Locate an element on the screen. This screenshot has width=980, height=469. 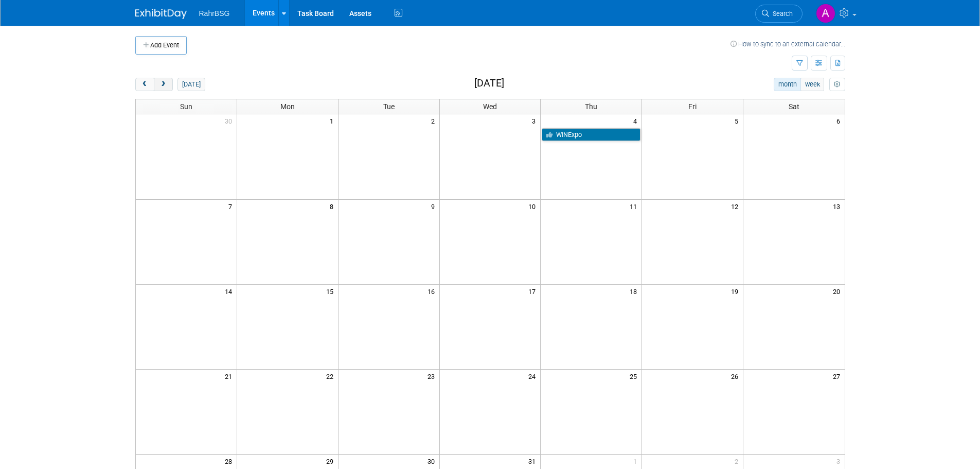
span: 7 is located at coordinates (232, 206).